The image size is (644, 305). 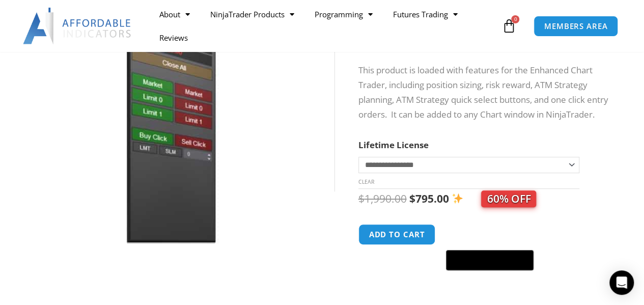 What do you see at coordinates (366, 181) in the screenshot?
I see `a: Clear options` at bounding box center [366, 181].